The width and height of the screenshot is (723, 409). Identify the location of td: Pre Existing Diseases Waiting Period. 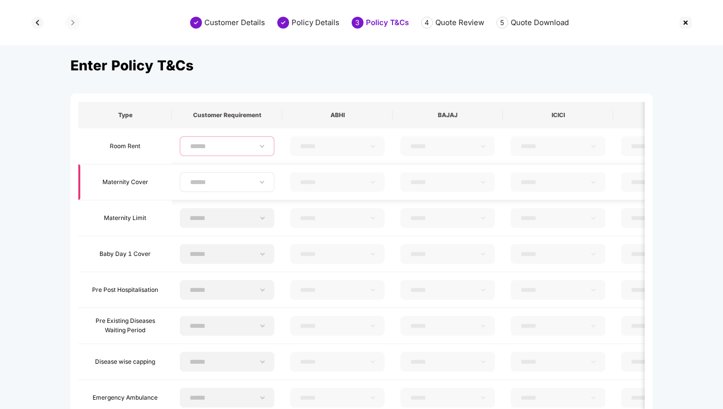
(125, 326).